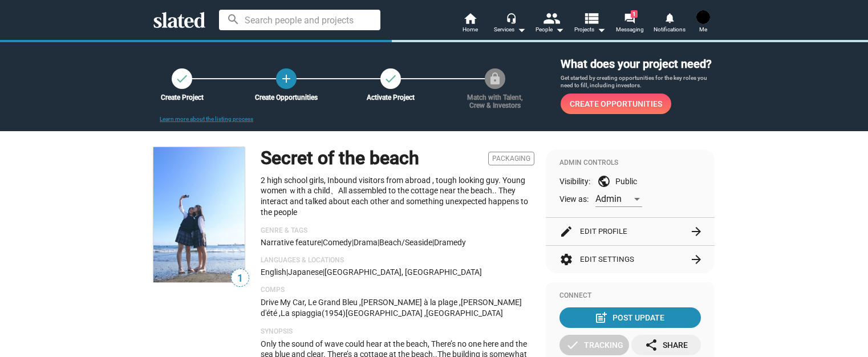  What do you see at coordinates (511, 18) in the screenshot?
I see `mat-icon: headset_mic` at bounding box center [511, 18].